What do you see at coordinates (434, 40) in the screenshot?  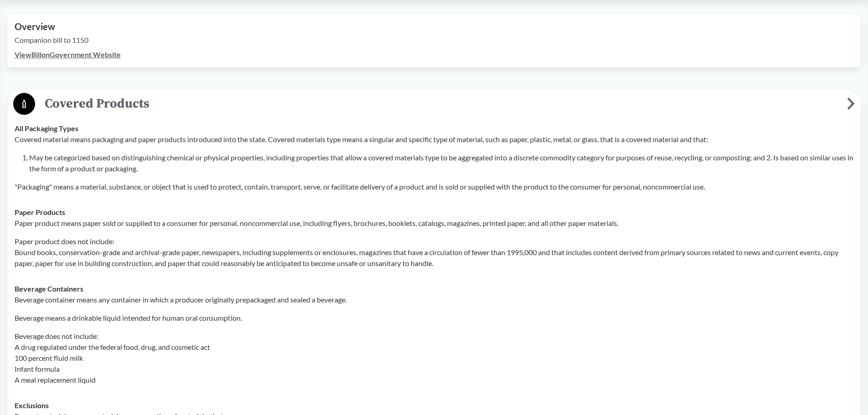 I see `p: Companion bill to 1150` at bounding box center [434, 40].